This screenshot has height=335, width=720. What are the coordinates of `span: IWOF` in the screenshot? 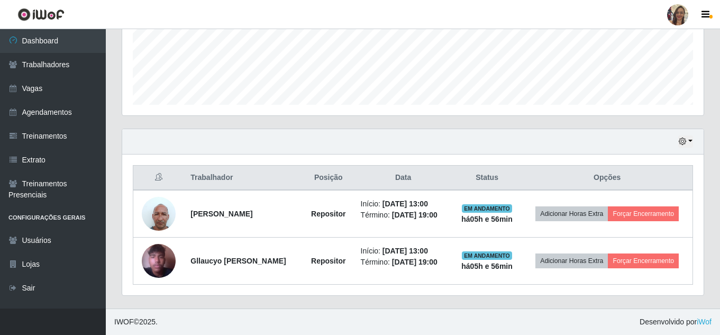 It's located at (124, 321).